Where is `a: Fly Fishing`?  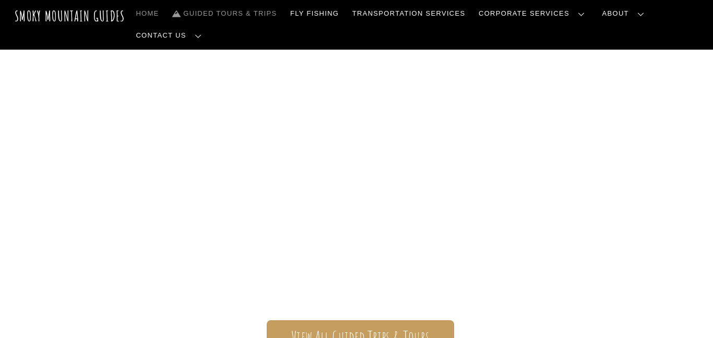
a: Fly Fishing is located at coordinates (314, 14).